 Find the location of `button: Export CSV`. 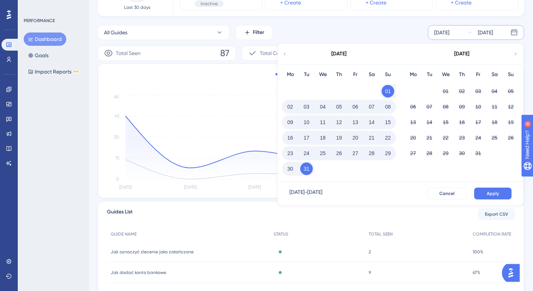

button: Export CSV is located at coordinates (496, 215).